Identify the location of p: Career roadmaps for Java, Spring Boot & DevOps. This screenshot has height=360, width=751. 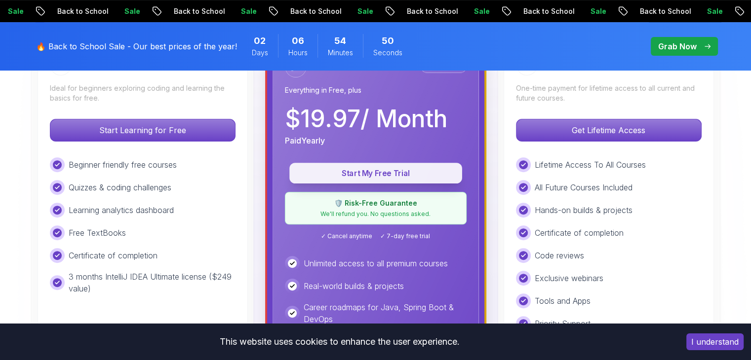
(385, 314).